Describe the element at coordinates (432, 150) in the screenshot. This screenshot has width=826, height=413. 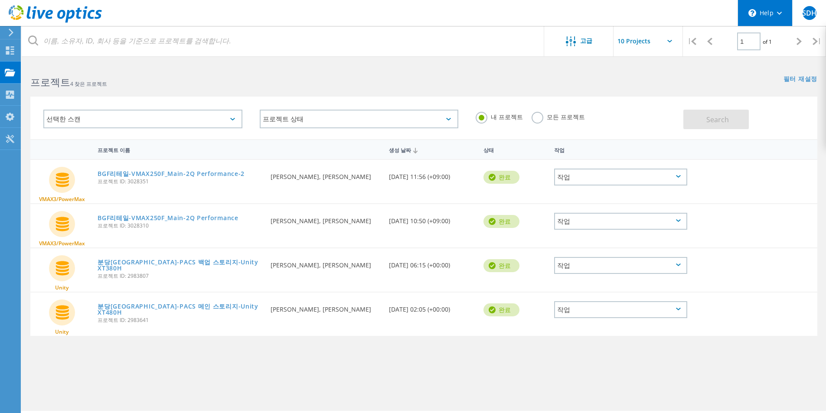
I see `div: 생성 날짜` at that location.